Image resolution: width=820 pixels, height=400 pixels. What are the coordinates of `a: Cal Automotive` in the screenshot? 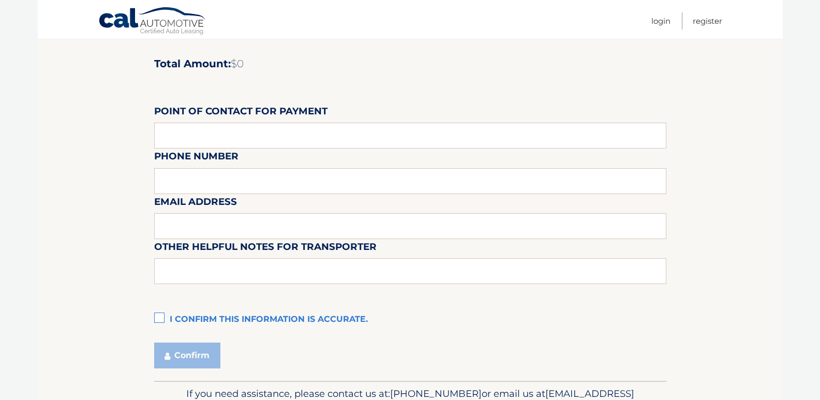 It's located at (153, 22).